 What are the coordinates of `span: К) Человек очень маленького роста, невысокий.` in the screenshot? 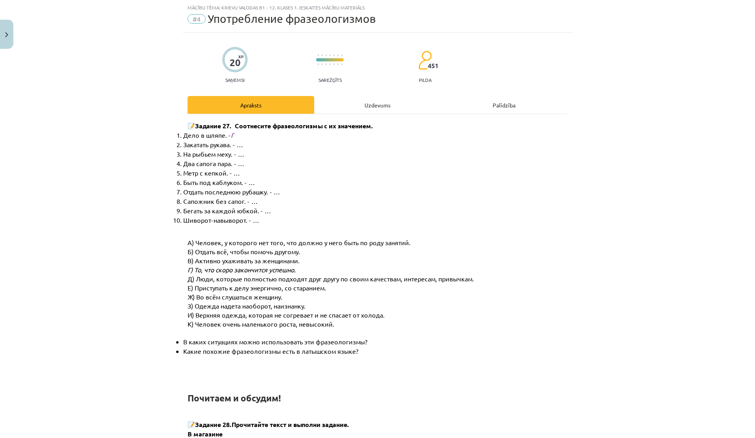 It's located at (261, 324).